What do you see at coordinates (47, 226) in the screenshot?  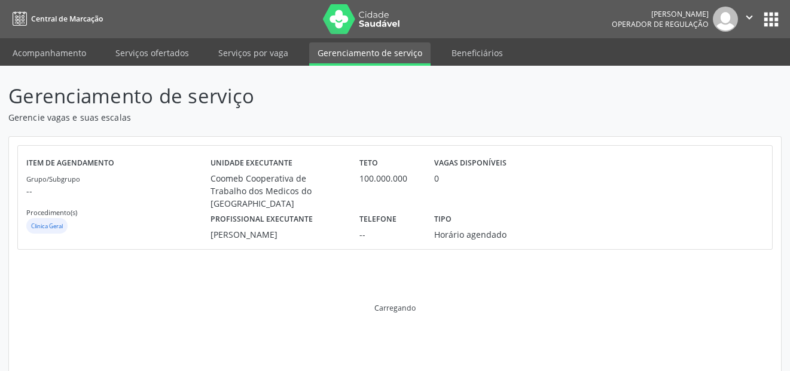 I see `small: Clinica Geral` at bounding box center [47, 226].